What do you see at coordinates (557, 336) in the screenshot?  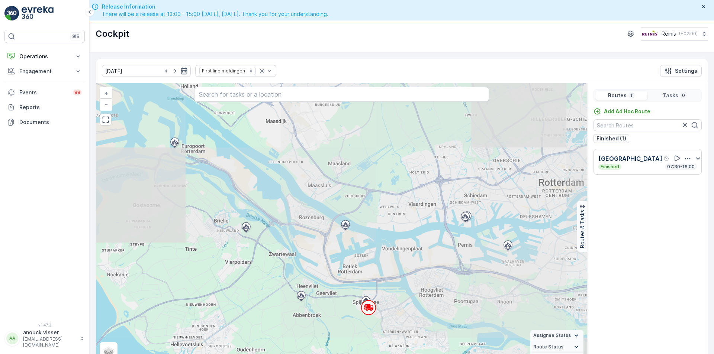 I see `summary: Assignee Status` at bounding box center [557, 336].